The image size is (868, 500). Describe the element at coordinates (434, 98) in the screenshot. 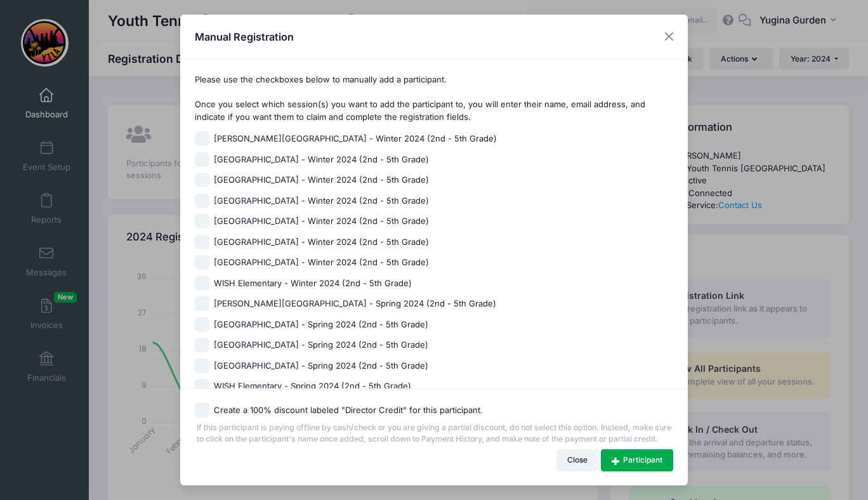

I see `p: Please use the checkboxes below to manually add a participant. Once you select which session(s) y...` at that location.